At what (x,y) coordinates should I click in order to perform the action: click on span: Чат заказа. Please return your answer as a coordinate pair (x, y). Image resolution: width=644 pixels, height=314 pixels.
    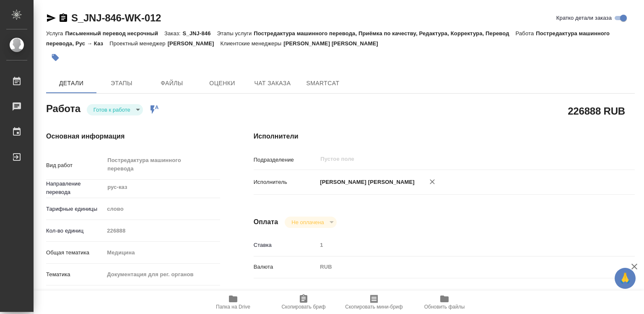
    Looking at the image, I should click on (272, 83).